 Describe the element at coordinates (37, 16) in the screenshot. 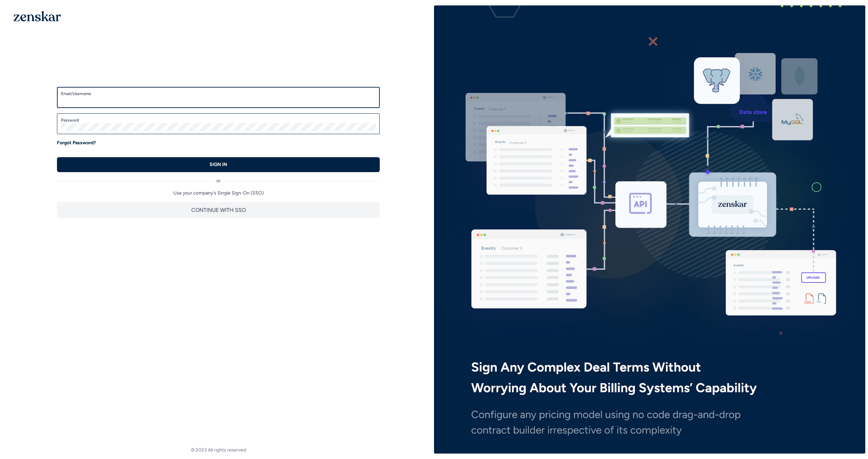

I see `img: 1OGAJ2xQqyY4LXKgY66KYq0eOWRCkrZdAb3gUhuVAqdWPZE9SRJmCz+oDMSn4zDLXe31Ii730ItAGKgCKgCCgCikA4Av8PJUP...` at that location.